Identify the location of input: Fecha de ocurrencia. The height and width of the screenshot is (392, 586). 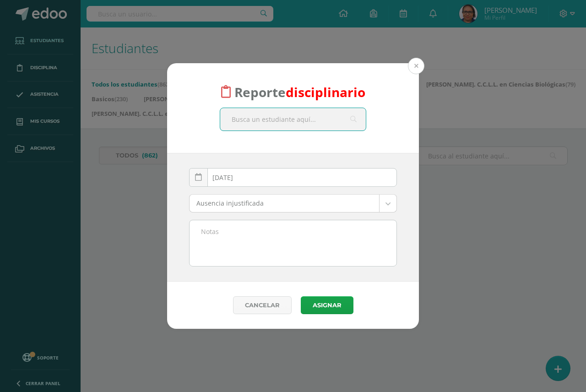
(293, 177).